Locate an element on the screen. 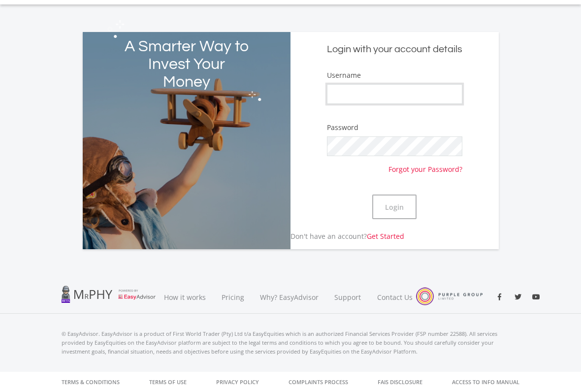  a: Get Started is located at coordinates (386, 236).